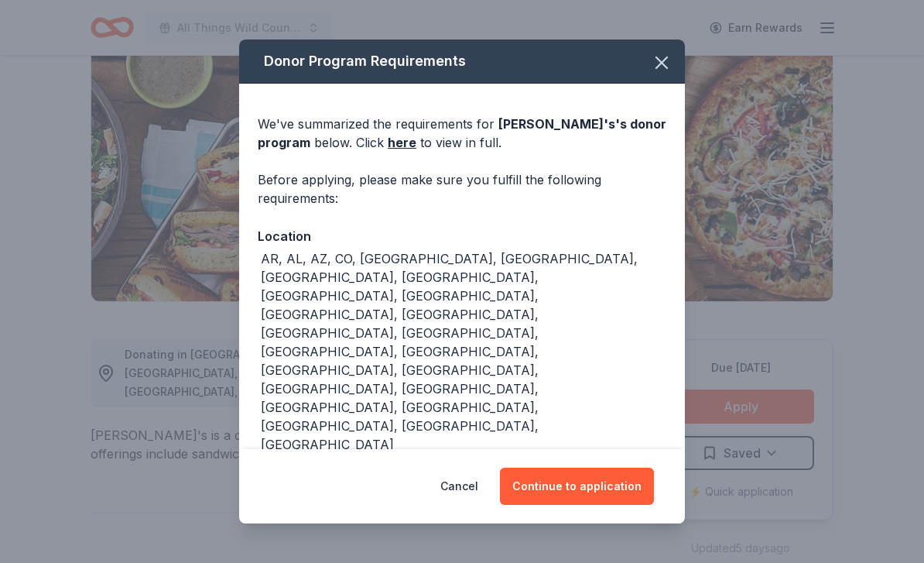  Describe the element at coordinates (462, 189) in the screenshot. I see `div: Before applying, please make sure you fulfill the following requirements:` at that location.